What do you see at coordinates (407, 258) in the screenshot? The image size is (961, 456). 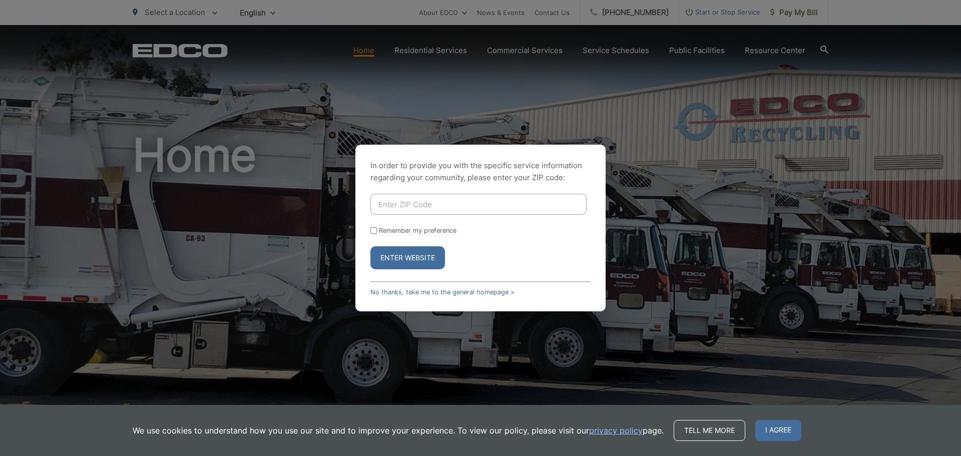 I see `button: Enter Website` at bounding box center [407, 258].